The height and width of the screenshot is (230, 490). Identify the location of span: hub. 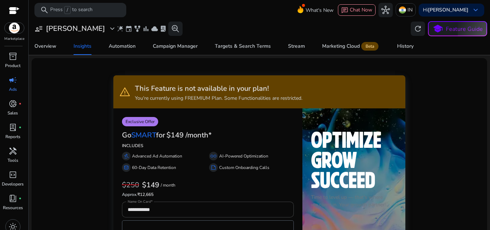
(386, 10).